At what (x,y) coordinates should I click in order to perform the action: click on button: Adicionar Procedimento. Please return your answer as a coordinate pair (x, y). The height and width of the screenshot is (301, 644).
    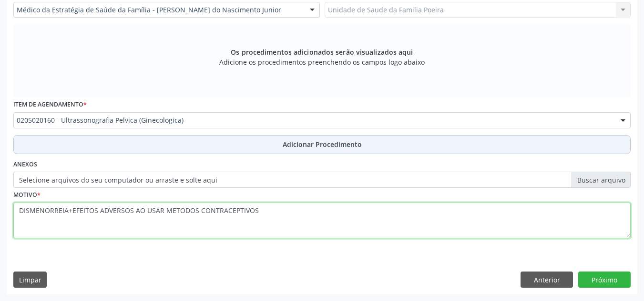
    Looking at the image, I should click on (322, 145).